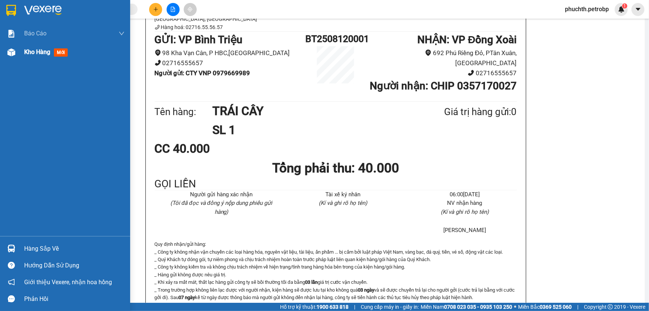 This screenshot has height=311, width=649. What do you see at coordinates (61, 52) in the screenshot?
I see `span: mới` at bounding box center [61, 52].